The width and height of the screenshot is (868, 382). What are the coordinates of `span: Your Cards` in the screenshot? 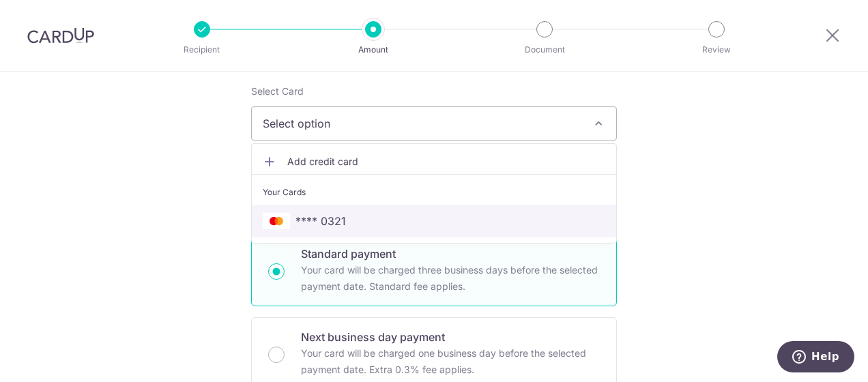 It's located at (284, 192).